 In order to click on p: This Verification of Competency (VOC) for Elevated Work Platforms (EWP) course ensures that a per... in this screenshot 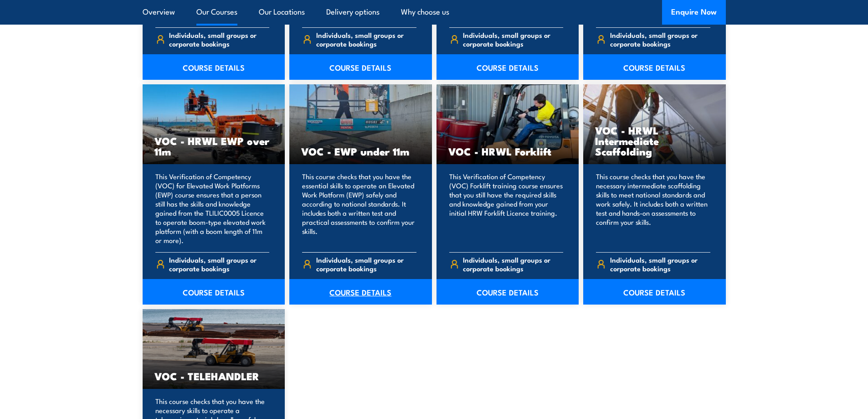, I will do `click(212, 208)`.